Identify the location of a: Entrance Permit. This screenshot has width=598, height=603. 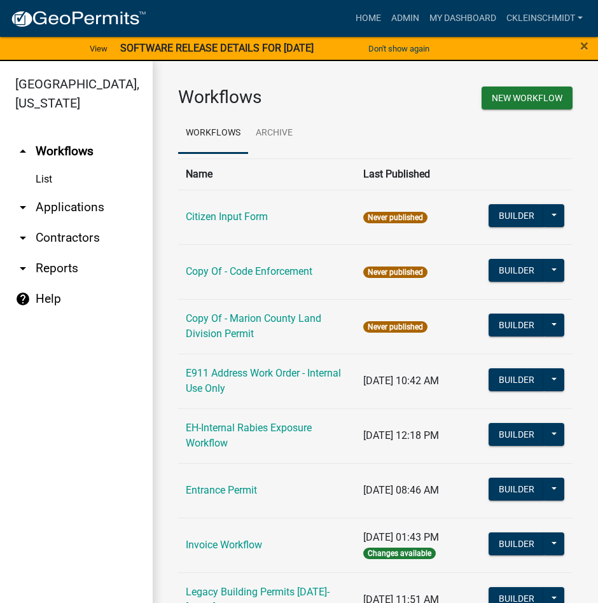
(221, 490).